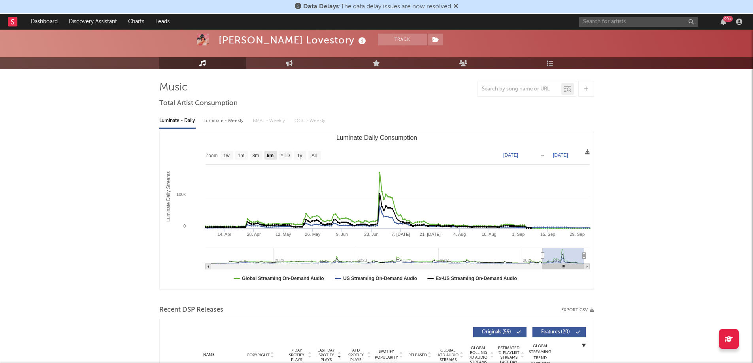 Image resolution: width=753 pixels, height=363 pixels. I want to click on span: ATD Spotify Plays, so click(356, 355).